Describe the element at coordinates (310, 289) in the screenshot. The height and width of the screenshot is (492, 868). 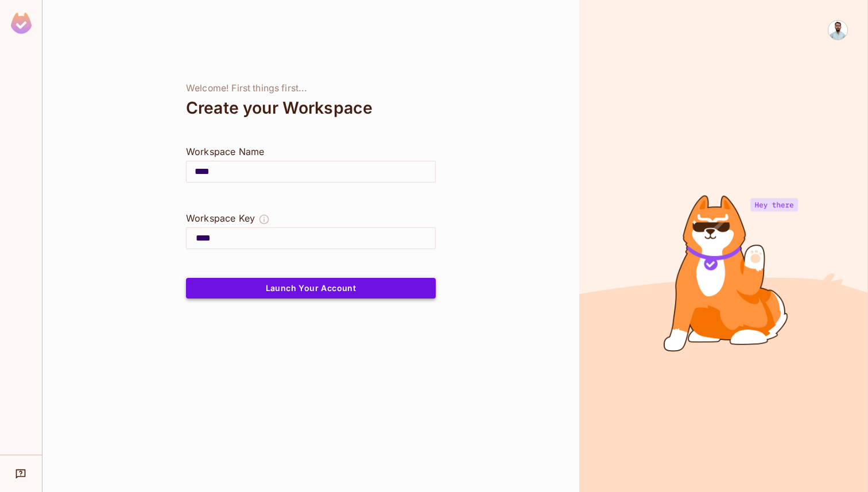
I see `button: Launch Your Account` at that location.